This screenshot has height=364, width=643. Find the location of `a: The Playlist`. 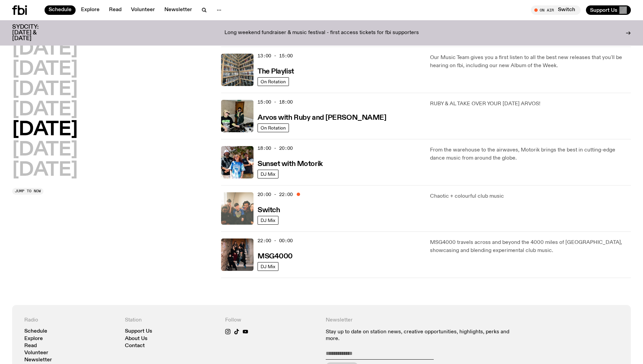

a: The Playlist is located at coordinates (276, 71).